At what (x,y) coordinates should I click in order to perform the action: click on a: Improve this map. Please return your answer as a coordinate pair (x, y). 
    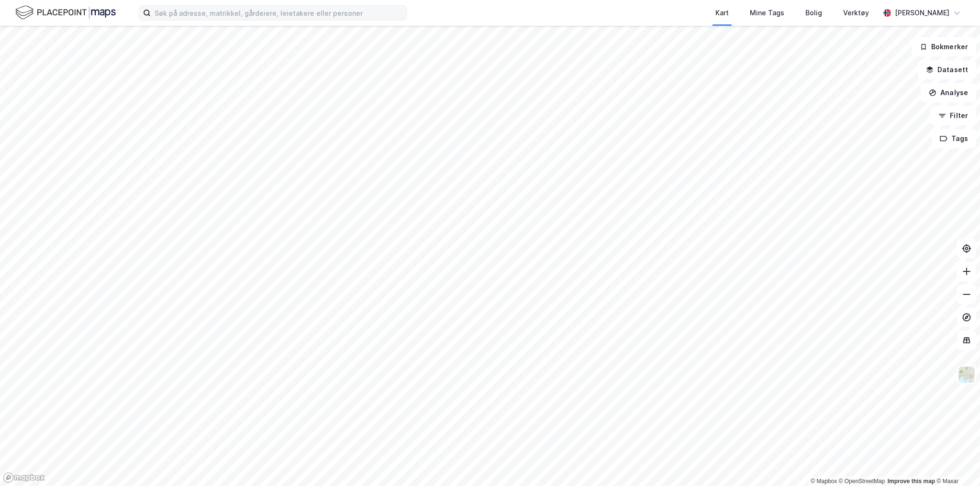
    Looking at the image, I should click on (911, 482).